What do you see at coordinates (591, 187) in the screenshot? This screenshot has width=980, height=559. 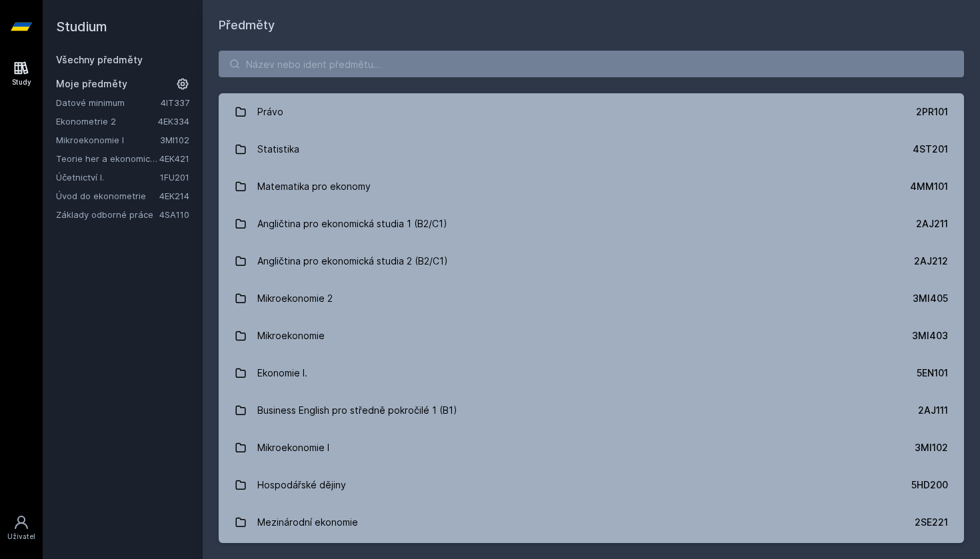 I see `a: Matematika pro ekonomy 4MM101` at bounding box center [591, 187].